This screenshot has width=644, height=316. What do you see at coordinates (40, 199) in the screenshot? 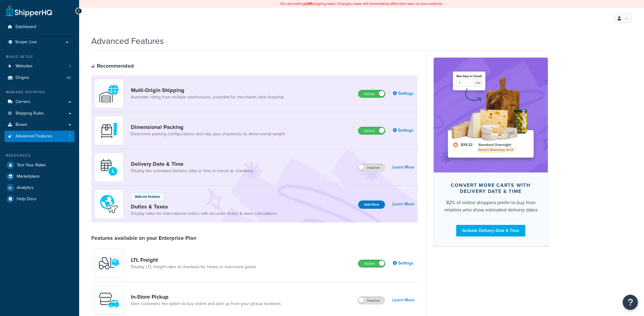
I see `a: Help Docs` at bounding box center [40, 199].